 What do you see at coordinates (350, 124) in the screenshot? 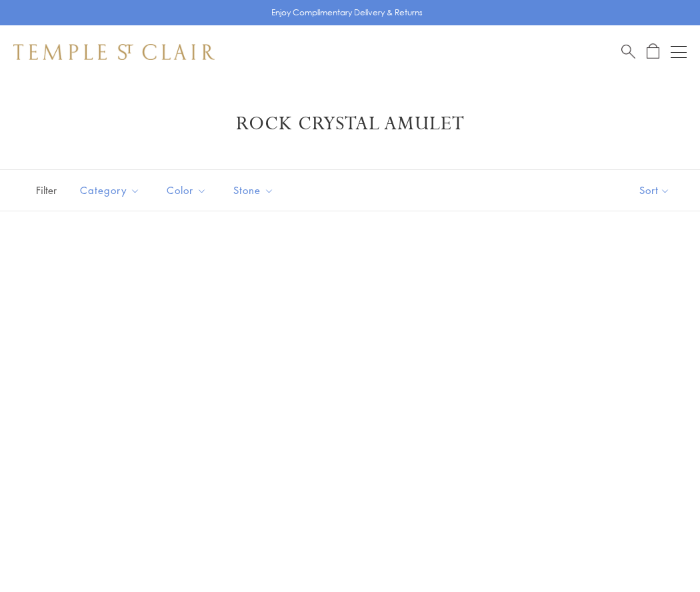
I see `h1: Rock Crystal Amulet` at bounding box center [350, 124].